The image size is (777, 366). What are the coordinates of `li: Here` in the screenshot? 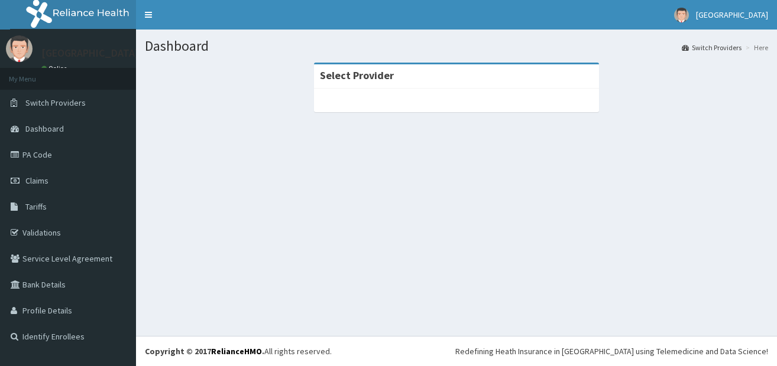 It's located at (755, 47).